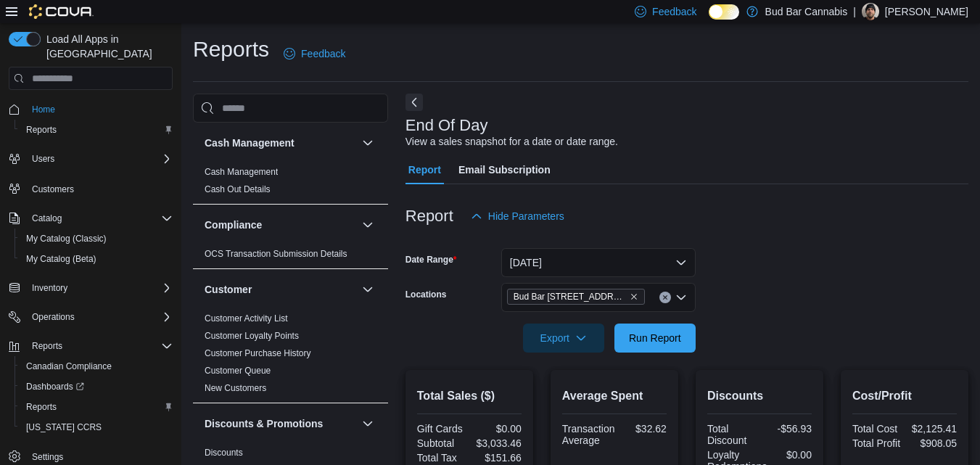 Image resolution: width=980 pixels, height=465 pixels. I want to click on div: $908.05, so click(933, 444).